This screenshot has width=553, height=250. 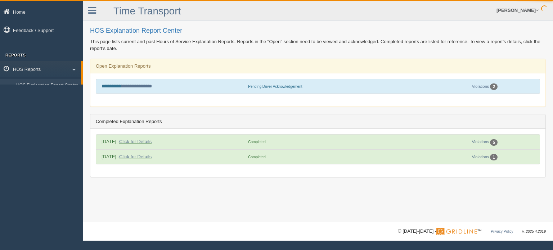 What do you see at coordinates (275, 86) in the screenshot?
I see `span: Pending Driver Acknowledgement` at bounding box center [275, 86].